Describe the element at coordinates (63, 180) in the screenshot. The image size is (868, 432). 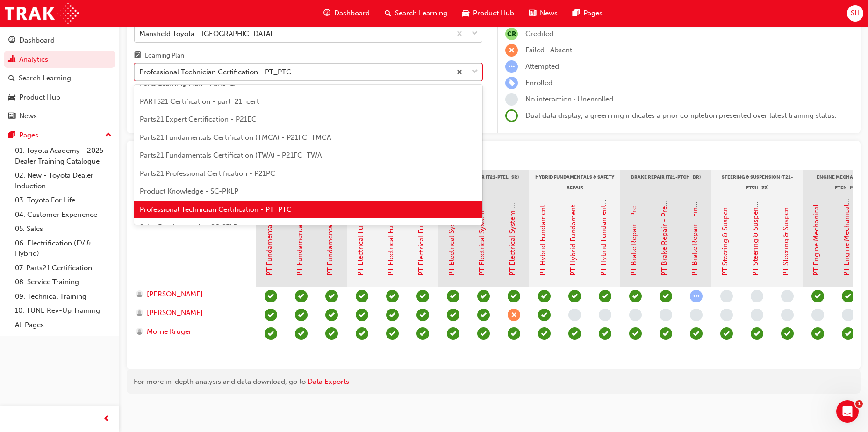
I see `a: 02. New - Toyota Dealer Induction` at that location.